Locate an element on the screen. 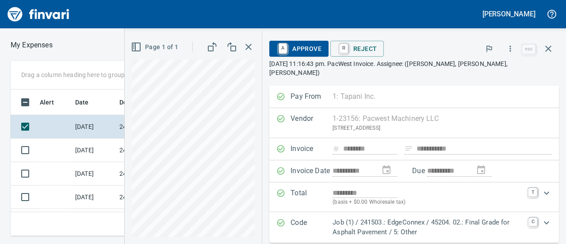 Image resolution: width=566 pixels, height=244 pixels. span: Close invoice is located at coordinates (540, 49).